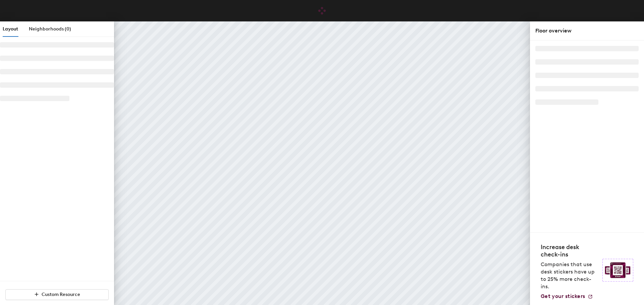 This screenshot has height=305, width=644. Describe the element at coordinates (11, 29) in the screenshot. I see `span: Layout` at that location.